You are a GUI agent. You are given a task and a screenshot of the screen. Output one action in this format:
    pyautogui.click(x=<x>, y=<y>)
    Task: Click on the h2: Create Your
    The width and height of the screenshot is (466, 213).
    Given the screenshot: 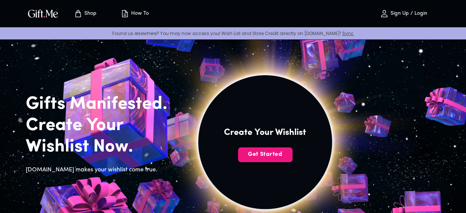 What is the action you would take?
    pyautogui.click(x=102, y=126)
    